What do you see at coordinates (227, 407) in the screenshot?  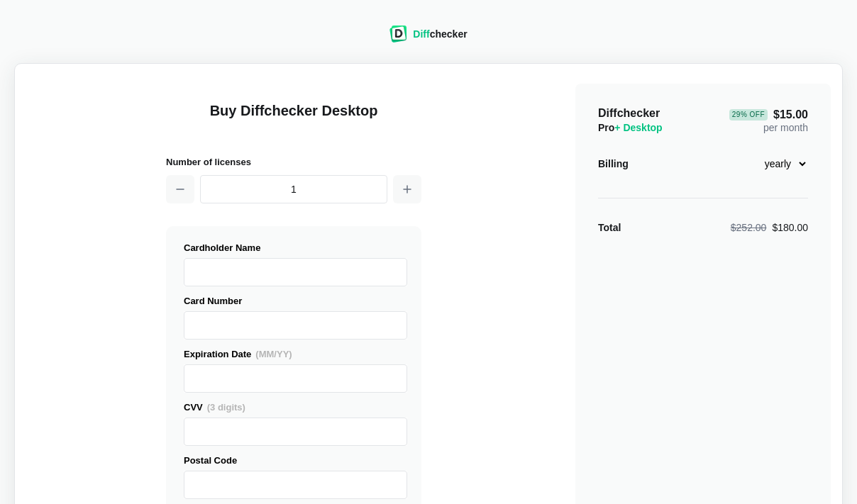 I see `span: (3 digits)` at bounding box center [227, 407].